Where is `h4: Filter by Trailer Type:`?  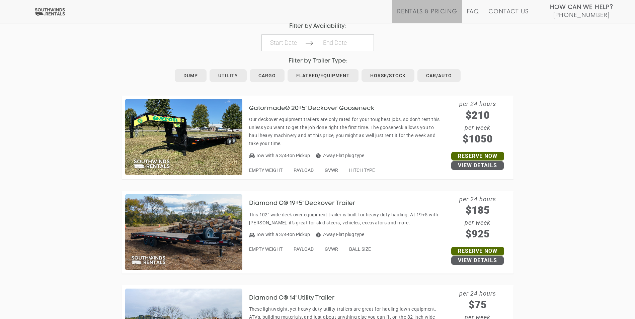 h4: Filter by Trailer Type: is located at coordinates (318, 61).